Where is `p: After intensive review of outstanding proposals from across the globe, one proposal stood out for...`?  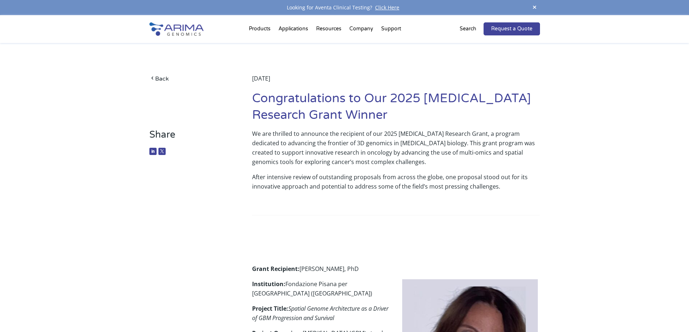
p: After intensive review of outstanding proposals from across the globe, one proposal stood out for... is located at coordinates (396, 185).